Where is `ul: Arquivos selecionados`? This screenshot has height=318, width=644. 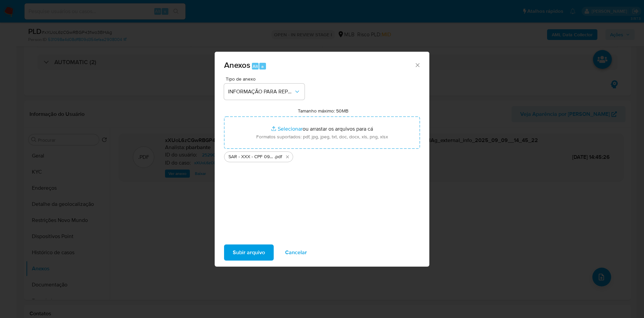 ul: Arquivos selecionados is located at coordinates (322, 156).